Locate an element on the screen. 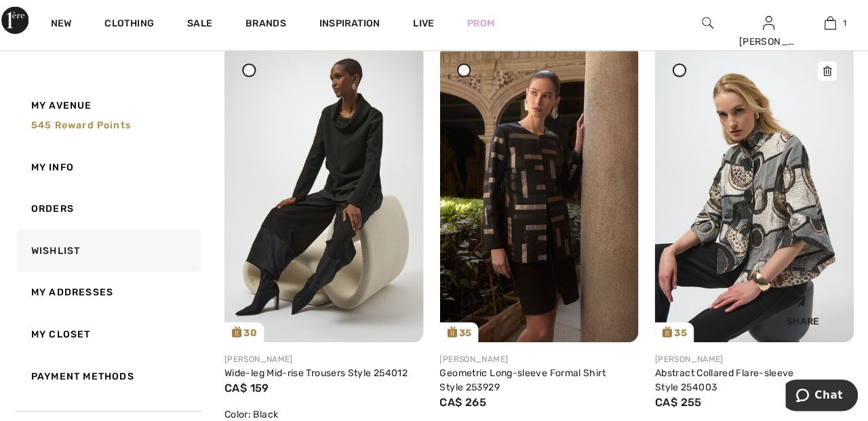  a: My Info is located at coordinates (111, 169).